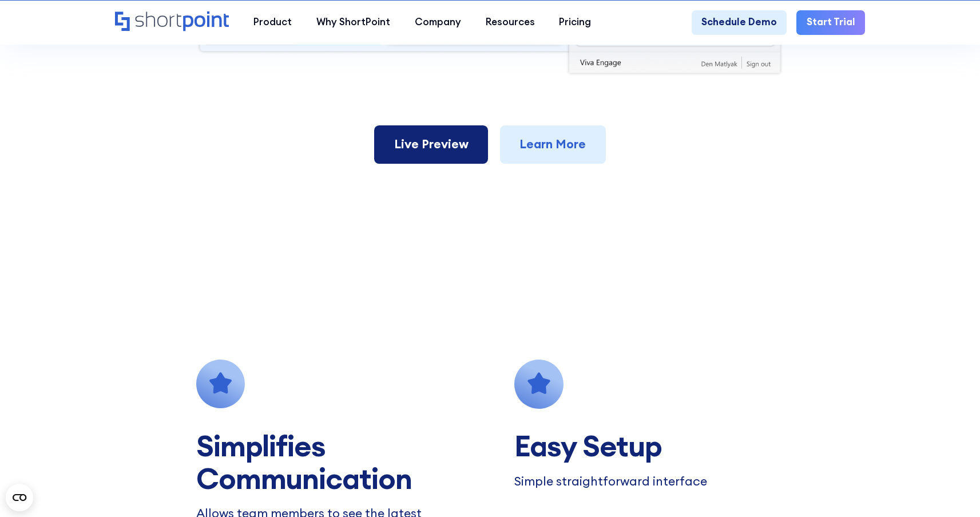 This screenshot has width=980, height=517. I want to click on div: Product, so click(273, 23).